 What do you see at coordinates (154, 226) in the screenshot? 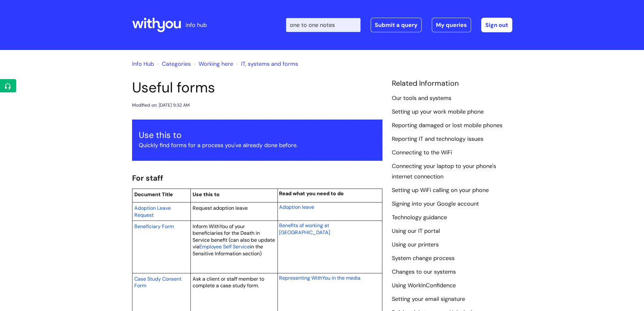
I see `a: Beneficiary Form` at bounding box center [154, 226].